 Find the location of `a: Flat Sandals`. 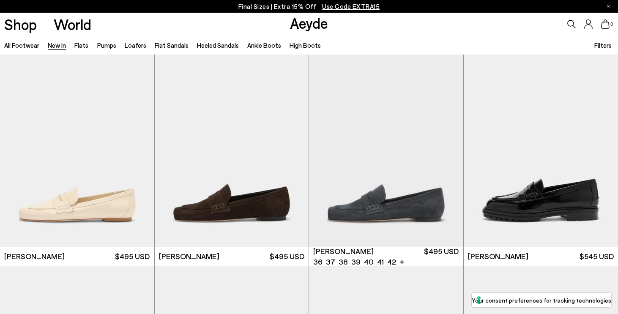

a: Flat Sandals is located at coordinates (172, 45).